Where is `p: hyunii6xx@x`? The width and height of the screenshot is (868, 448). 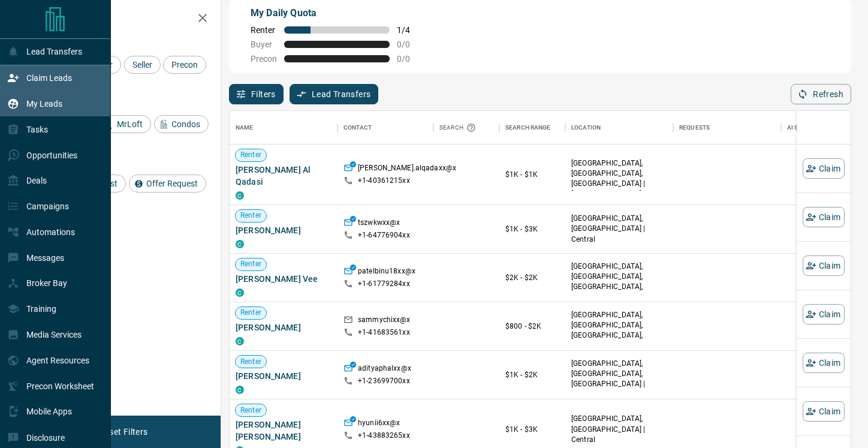 p: hyunii6xx@x is located at coordinates (379, 423).